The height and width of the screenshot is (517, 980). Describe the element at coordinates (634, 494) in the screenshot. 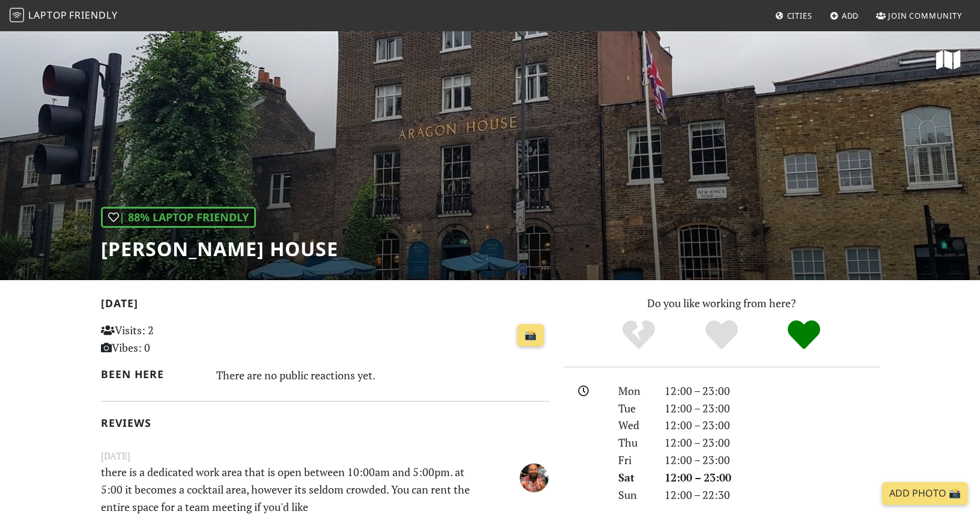

I see `div: Sun` at that location.